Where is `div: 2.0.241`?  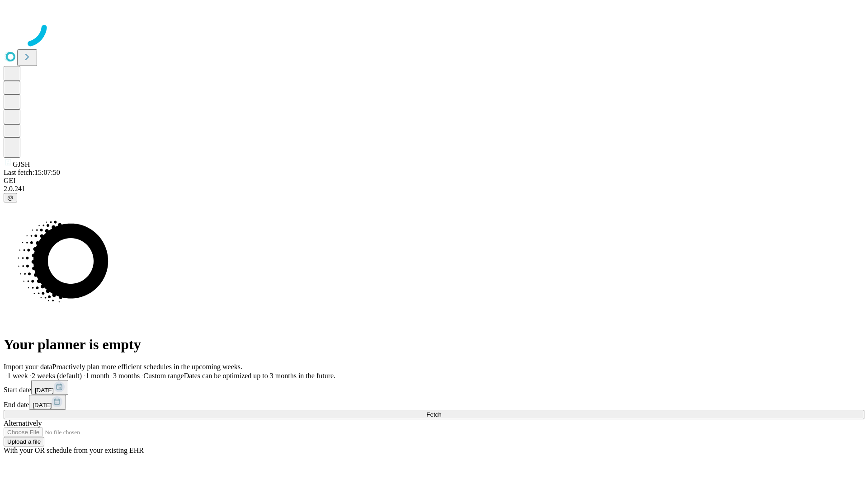 div: 2.0.241 is located at coordinates (434, 189).